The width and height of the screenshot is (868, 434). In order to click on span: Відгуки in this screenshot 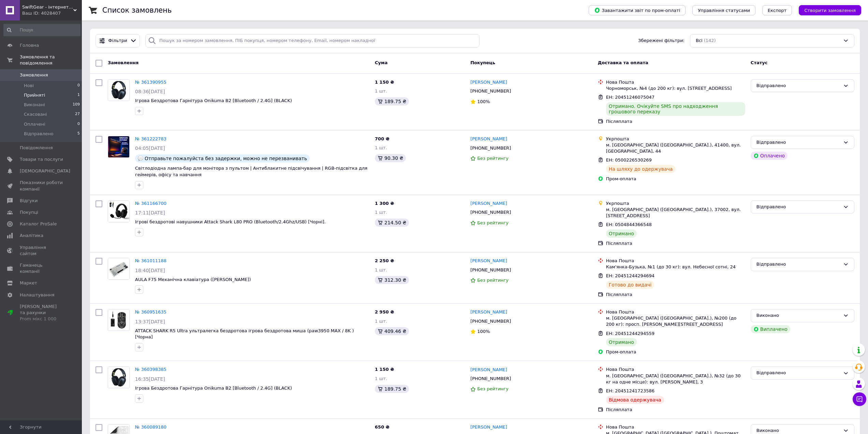, I will do `click(29, 201)`.